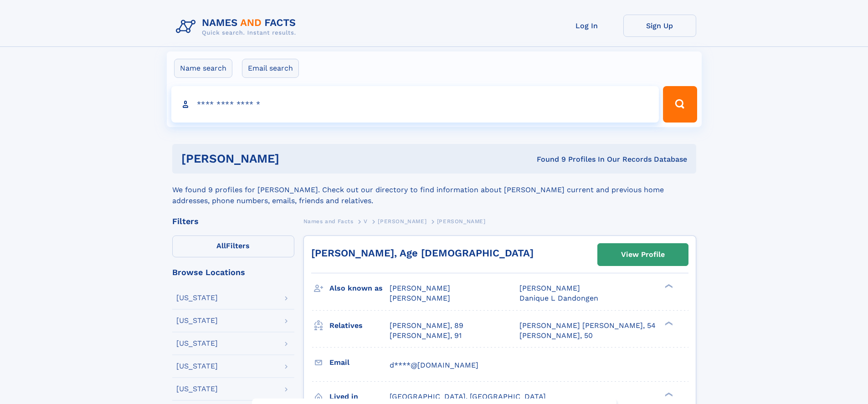  What do you see at coordinates (238, 27) in the screenshot?
I see `img: Logo Names and Facts` at bounding box center [238, 27].